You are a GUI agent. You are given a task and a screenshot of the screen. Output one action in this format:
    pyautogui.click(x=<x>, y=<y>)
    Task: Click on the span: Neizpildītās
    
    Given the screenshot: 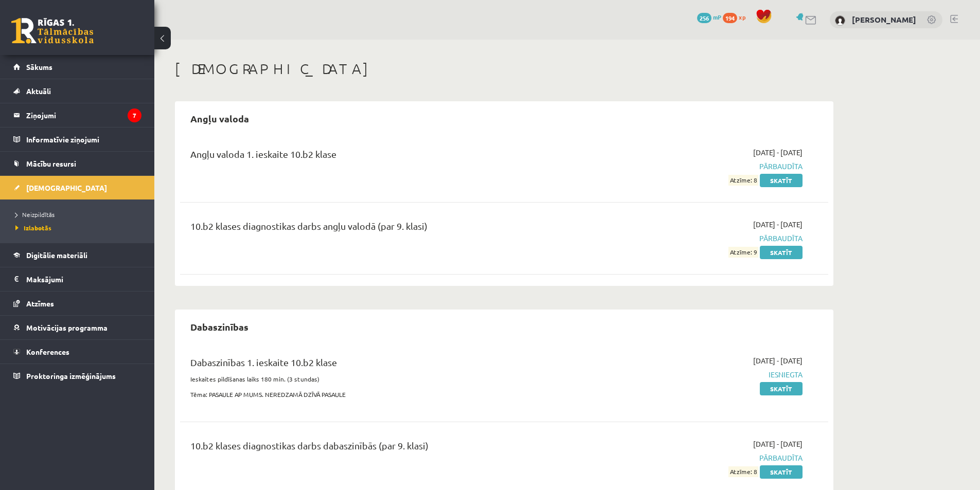 What is the action you would take?
    pyautogui.click(x=35, y=215)
    